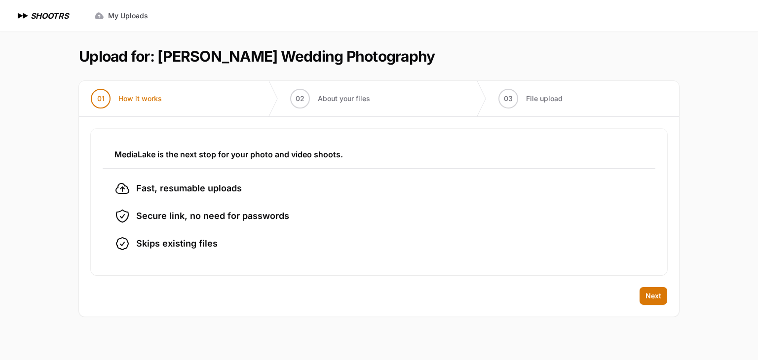  What do you see at coordinates (23, 16) in the screenshot?
I see `img: SHOOTRS` at bounding box center [23, 16].